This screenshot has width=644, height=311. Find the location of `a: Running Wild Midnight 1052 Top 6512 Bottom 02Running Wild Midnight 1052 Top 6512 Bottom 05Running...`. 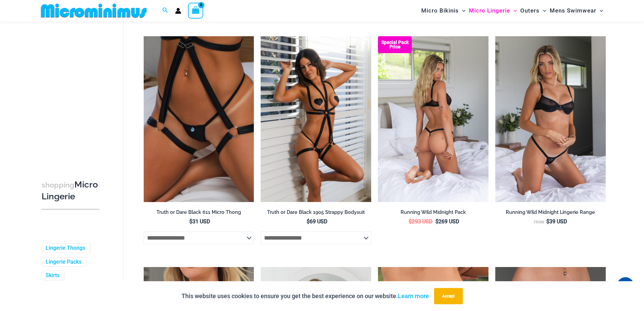

a: Running Wild Midnight 1052 Top 6512 Bottom 02Running Wild Midnight 1052 Top 6512 Bottom 05Running... is located at coordinates (550, 119).